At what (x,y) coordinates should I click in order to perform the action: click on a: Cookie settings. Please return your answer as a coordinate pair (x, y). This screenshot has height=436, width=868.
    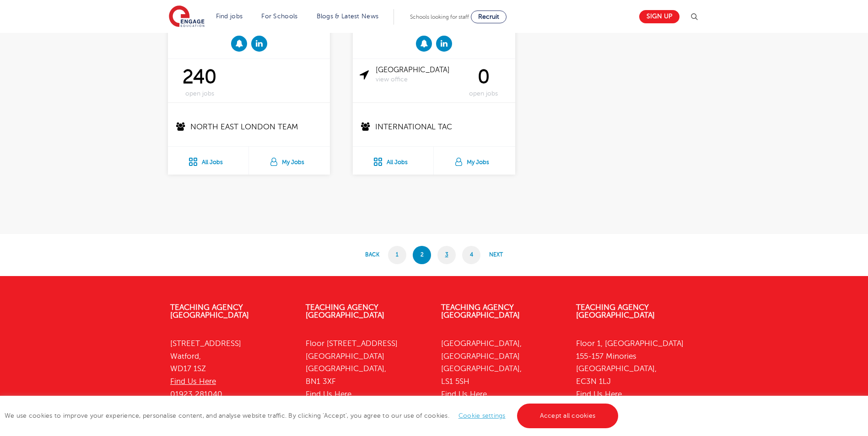
    Looking at the image, I should click on (481, 415).